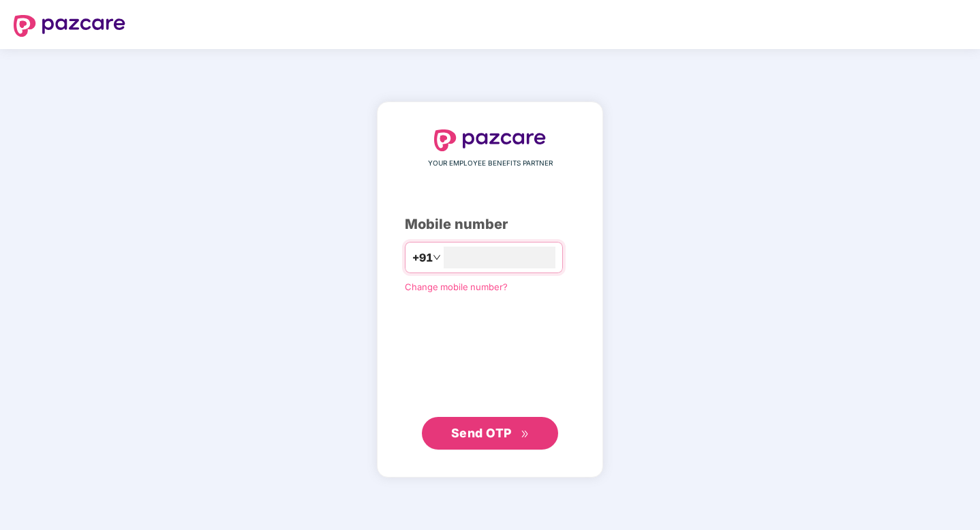 Image resolution: width=980 pixels, height=530 pixels. Describe the element at coordinates (456, 287) in the screenshot. I see `span: Change mobile number?` at that location.